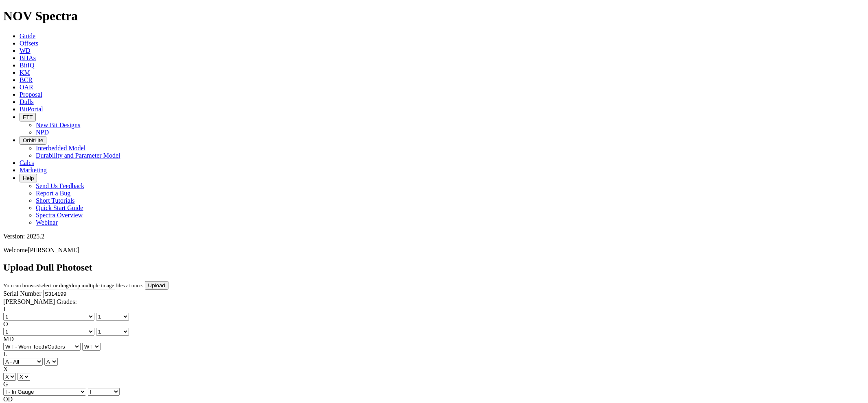 The height and width of the screenshot is (403, 868). Describe the element at coordinates (27, 65) in the screenshot. I see `a: BitIQ` at that location.